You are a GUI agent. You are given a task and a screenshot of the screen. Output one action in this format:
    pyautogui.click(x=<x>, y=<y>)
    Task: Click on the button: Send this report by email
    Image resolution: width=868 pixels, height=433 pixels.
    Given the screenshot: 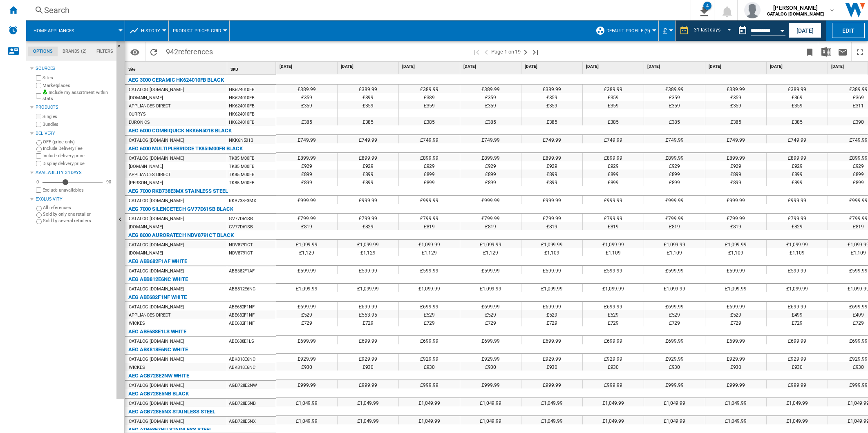 What is the action you would take?
    pyautogui.click(x=843, y=52)
    